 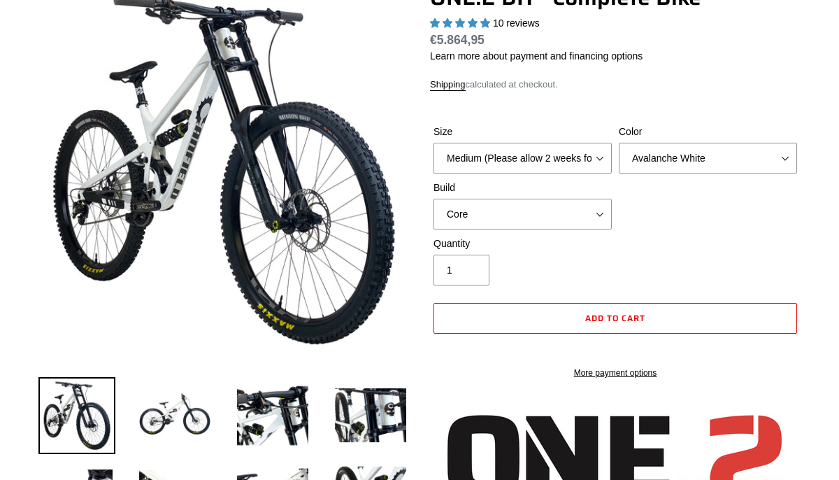 I want to click on span: 5.00 stars, so click(x=461, y=23).